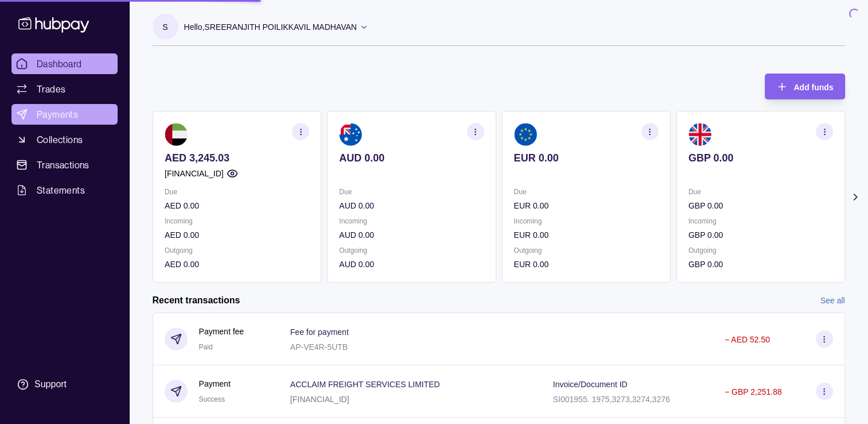  Describe the element at coordinates (222, 331) in the screenshot. I see `p: Payment fee` at that location.